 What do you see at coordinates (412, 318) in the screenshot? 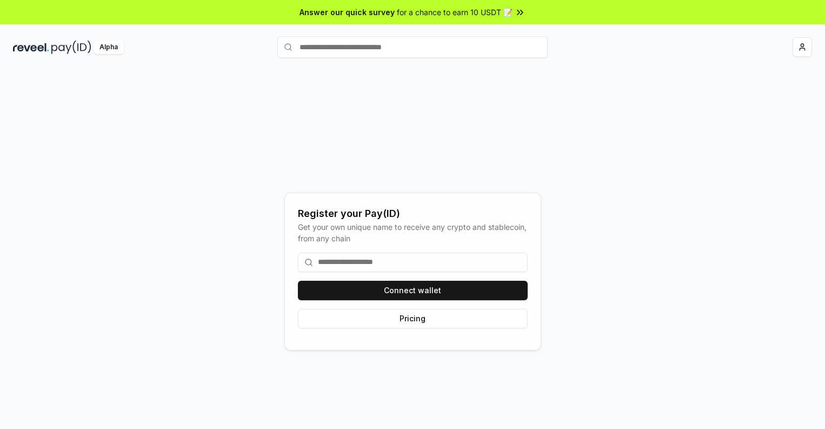
I see `button: Pricing` at bounding box center [412, 318].